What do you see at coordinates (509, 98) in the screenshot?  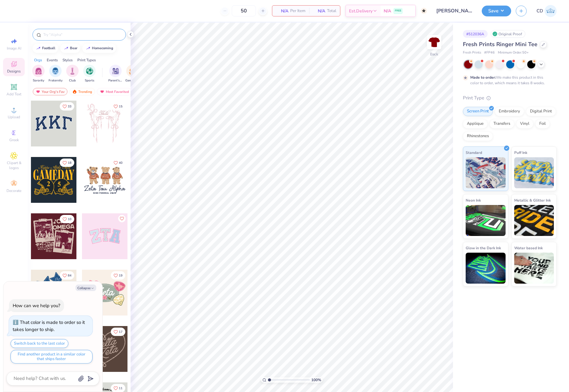 I see `div: Print Type` at bounding box center [509, 98].